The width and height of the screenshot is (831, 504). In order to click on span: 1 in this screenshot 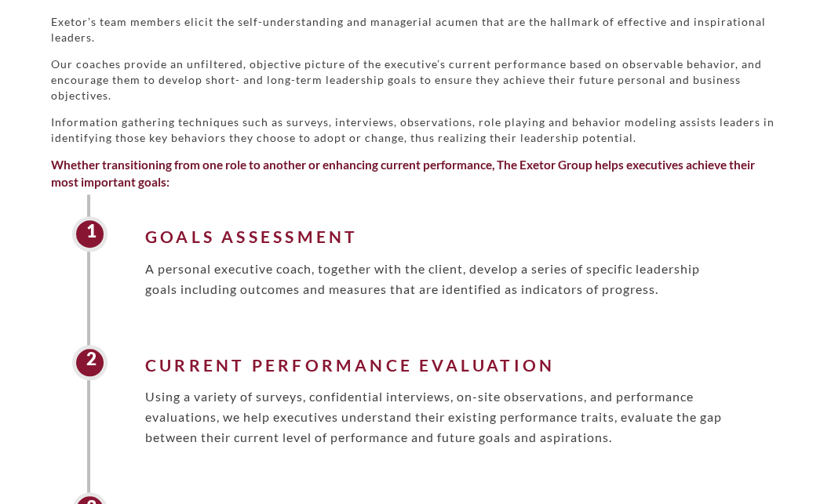, I will do `click(92, 233)`.